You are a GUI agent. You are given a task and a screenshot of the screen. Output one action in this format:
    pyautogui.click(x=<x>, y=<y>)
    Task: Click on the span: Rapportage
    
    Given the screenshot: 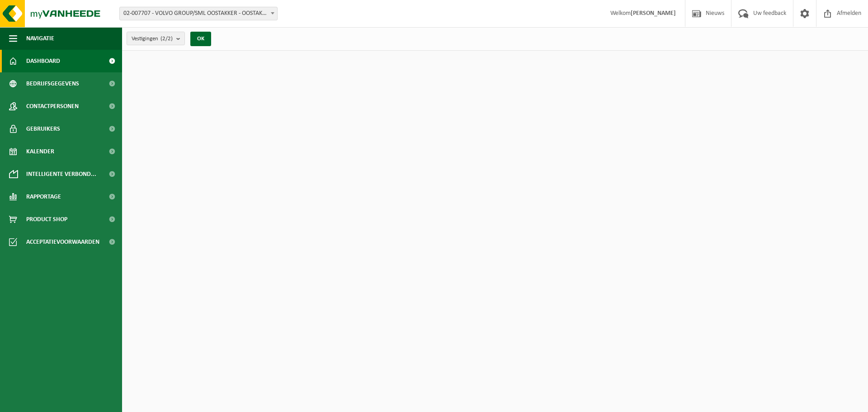 What is the action you would take?
    pyautogui.click(x=43, y=197)
    